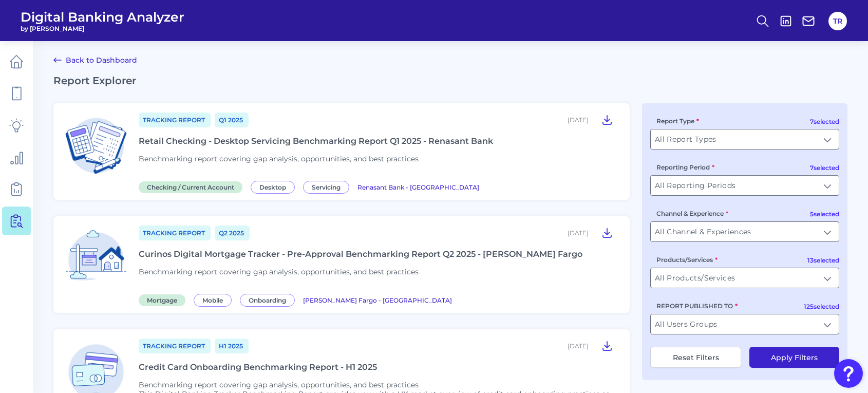 The height and width of the screenshot is (393, 868). What do you see at coordinates (232, 346) in the screenshot?
I see `a: H1 2025` at bounding box center [232, 346].